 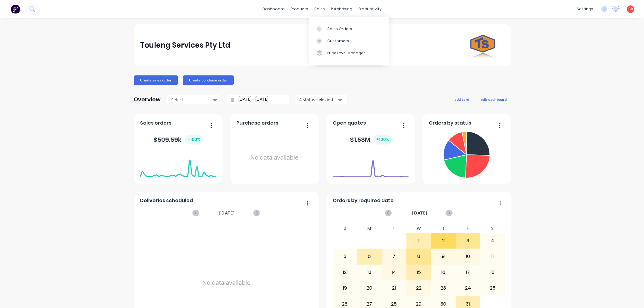 I want to click on div: F, so click(x=468, y=228).